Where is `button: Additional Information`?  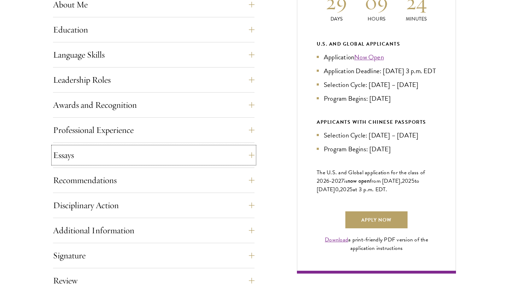
button: Additional Information is located at coordinates (154, 230).